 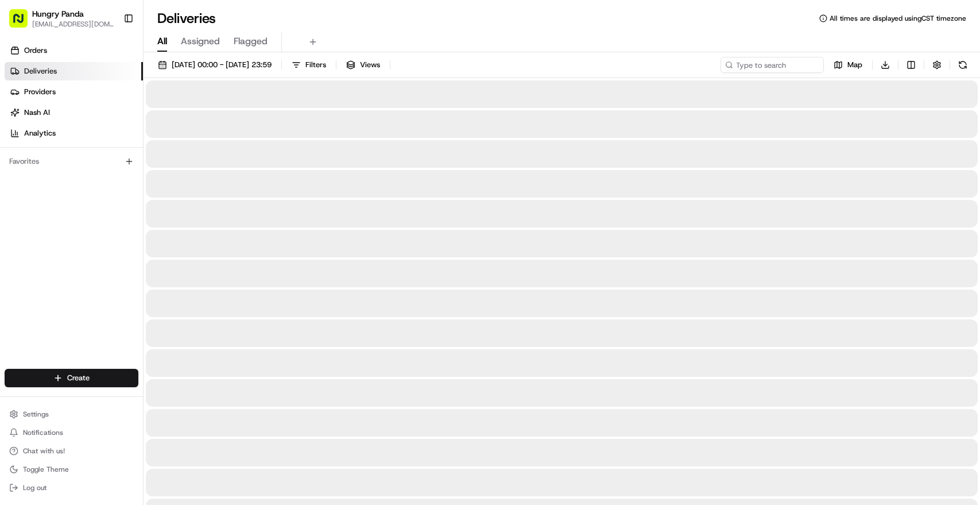 What do you see at coordinates (73, 51) in the screenshot?
I see `a: Orders` at bounding box center [73, 51].